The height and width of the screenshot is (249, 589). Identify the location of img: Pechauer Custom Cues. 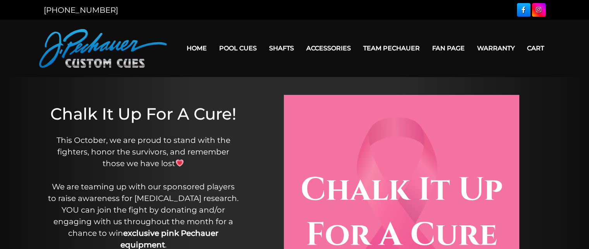
(103, 48).